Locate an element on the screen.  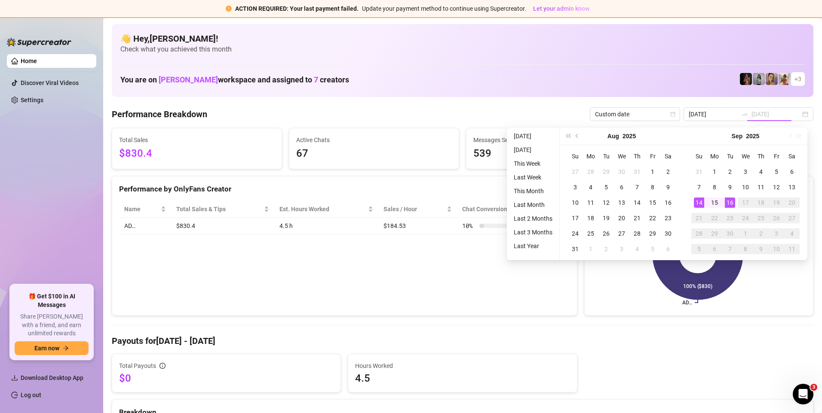
div: 19 is located at coordinates (606, 218).